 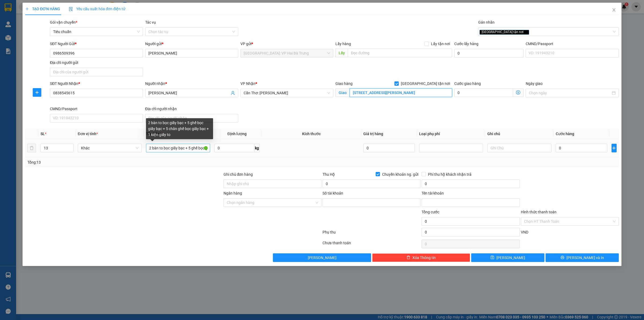 What do you see at coordinates (371, 244) in the screenshot?
I see `div: Chưa thanh toán` at bounding box center [371, 244].